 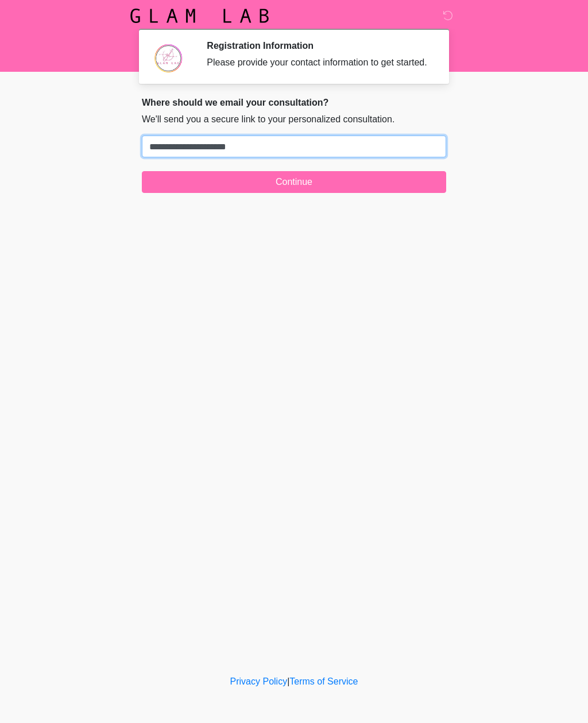 What do you see at coordinates (167, 58) in the screenshot?
I see `img: Agent Avatar` at bounding box center [167, 58].